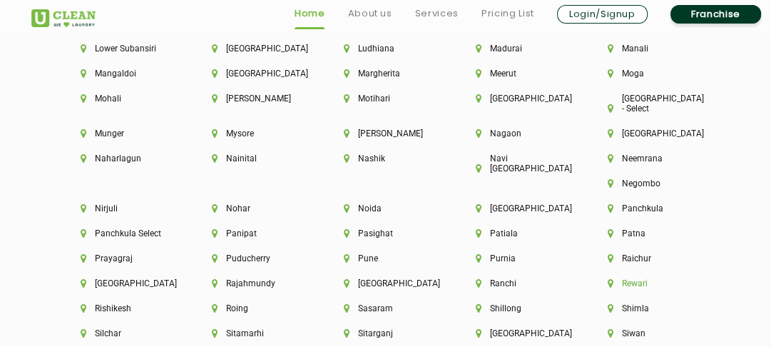  Describe the element at coordinates (122, 49) in the screenshot. I see `li: Lower Subansiri` at that location.